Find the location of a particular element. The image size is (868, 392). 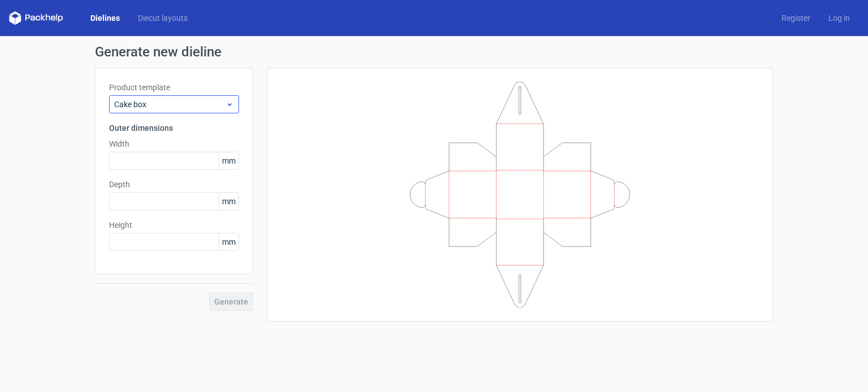

label: Height is located at coordinates (174, 225).